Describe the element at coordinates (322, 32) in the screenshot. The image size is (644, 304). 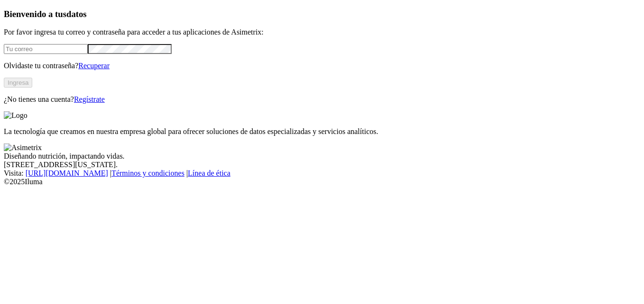
I see `p: Por favor ingresa tu correo y contraseña para acceder a tus aplicaciones de Asimetrix:` at that location.